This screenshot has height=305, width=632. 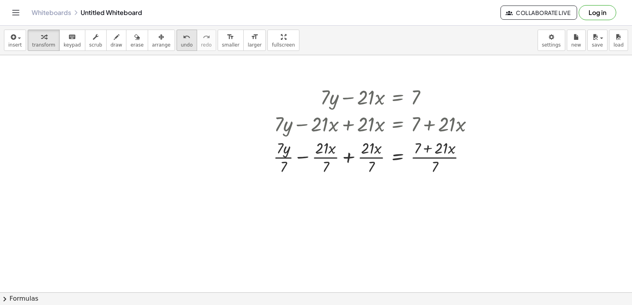 What do you see at coordinates (96, 45) in the screenshot?
I see `span: scrub` at bounding box center [96, 45].